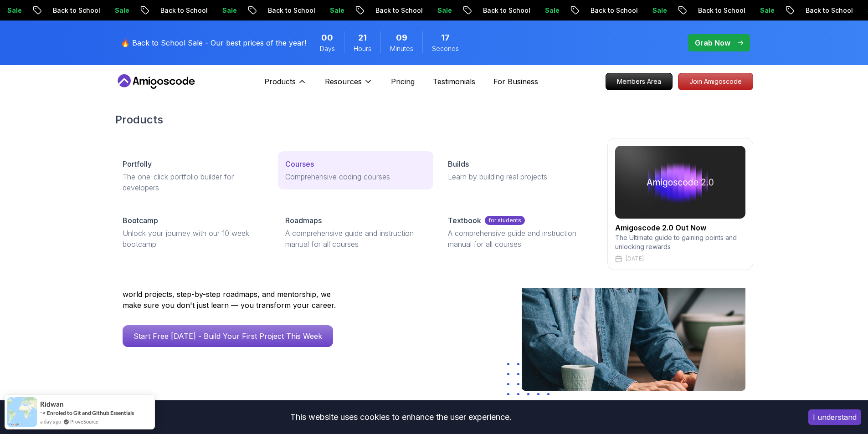  Describe the element at coordinates (680, 228) in the screenshot. I see `h2: Amigoscode 2.0 Out Now` at that location.